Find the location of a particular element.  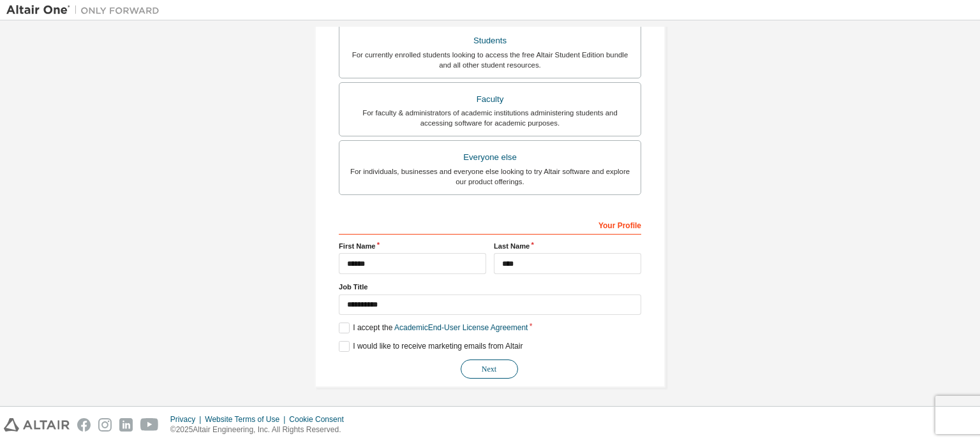

img: altair_logo.svg is located at coordinates (37, 424).